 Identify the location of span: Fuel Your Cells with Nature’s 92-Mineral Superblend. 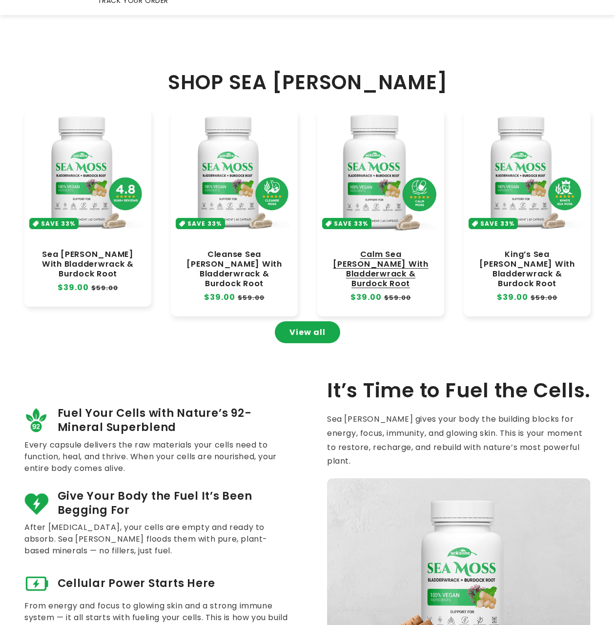
(173, 420).